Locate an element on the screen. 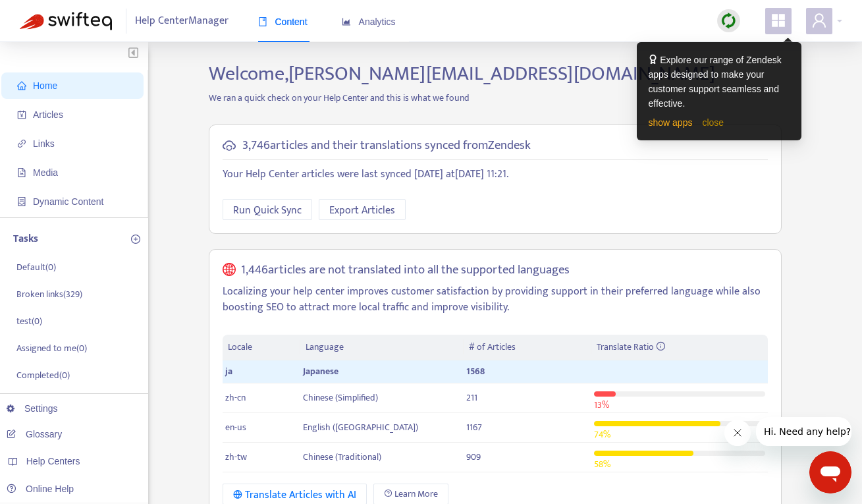 Image resolution: width=862 pixels, height=504 pixels. a: show apps is located at coordinates (671, 122).